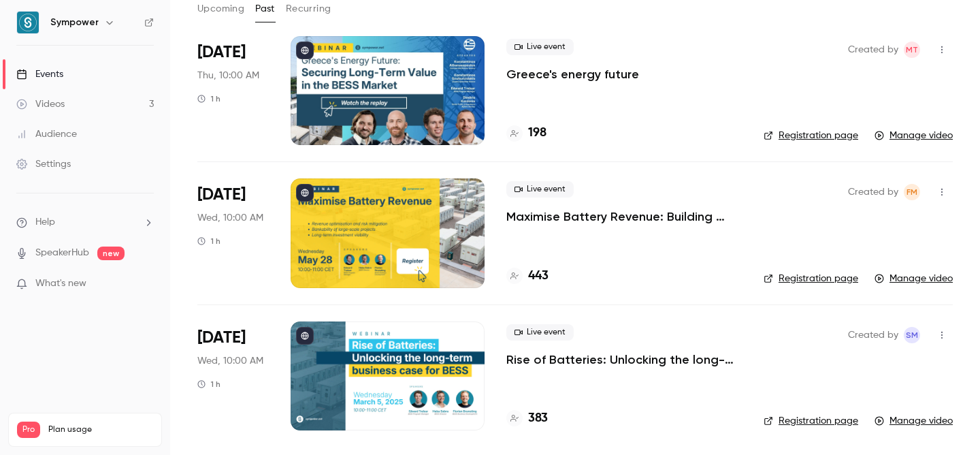 The image size is (980, 455). What do you see at coordinates (29, 429) in the screenshot?
I see `span: Pro` at bounding box center [29, 429].